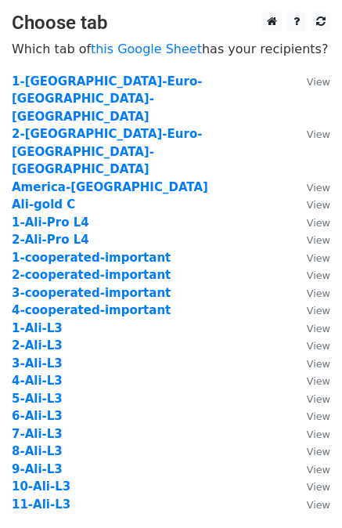 Image resolution: width=342 pixels, height=528 pixels. I want to click on a: this Google Sheet, so click(146, 49).